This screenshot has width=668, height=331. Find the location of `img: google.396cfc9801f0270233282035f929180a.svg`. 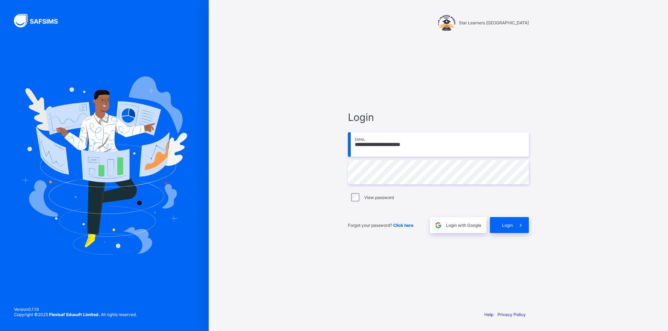

img: google.396cfc9801f0270233282035f929180a.svg is located at coordinates (438, 225).